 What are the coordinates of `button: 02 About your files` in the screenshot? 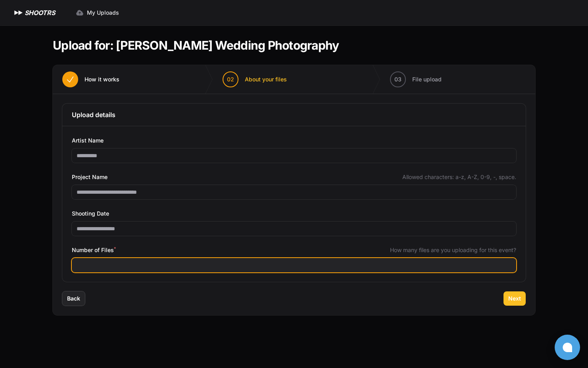 It's located at (255, 79).